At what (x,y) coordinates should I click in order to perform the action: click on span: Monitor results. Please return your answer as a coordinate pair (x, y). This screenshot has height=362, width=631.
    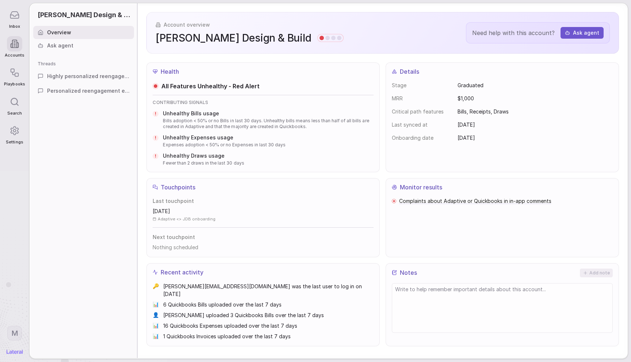
    Looking at the image, I should click on (421, 187).